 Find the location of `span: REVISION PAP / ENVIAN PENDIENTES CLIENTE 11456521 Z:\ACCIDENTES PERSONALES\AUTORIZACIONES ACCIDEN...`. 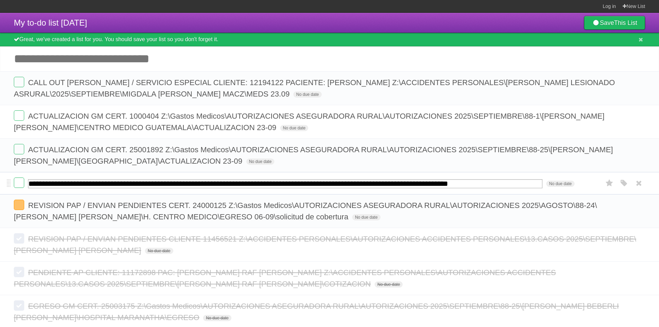

span: REVISION PAP / ENVIAN PENDIENTES CLIENTE 11456521 Z:\ACCIDENTES PERSONALES\AUTORIZACIONES ACCIDEN... is located at coordinates (325, 244).